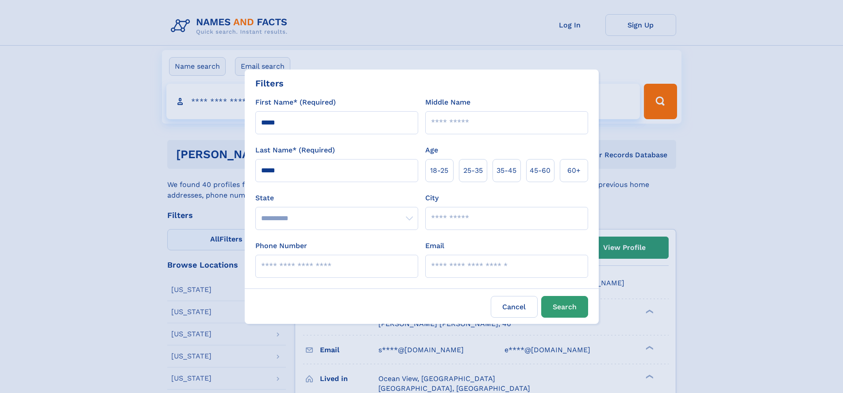 The width and height of the screenshot is (843, 393). What do you see at coordinates (435, 246) in the screenshot?
I see `label: Email` at bounding box center [435, 246].